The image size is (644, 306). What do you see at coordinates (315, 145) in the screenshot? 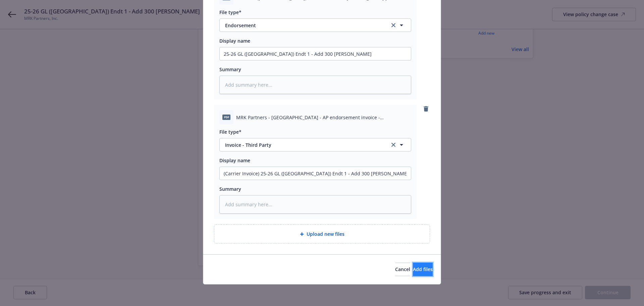
I see `button: Invoice - Third Partyclear selection` at bounding box center [315, 145].